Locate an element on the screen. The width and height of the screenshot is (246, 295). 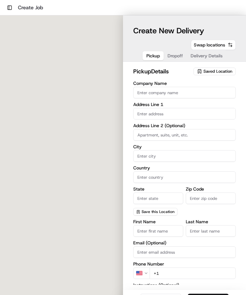
label: Address Line 1 is located at coordinates (185, 105).